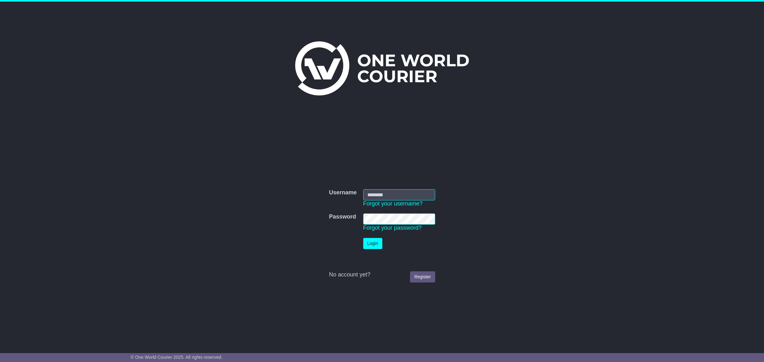 This screenshot has height=362, width=764. I want to click on button: Login, so click(373, 243).